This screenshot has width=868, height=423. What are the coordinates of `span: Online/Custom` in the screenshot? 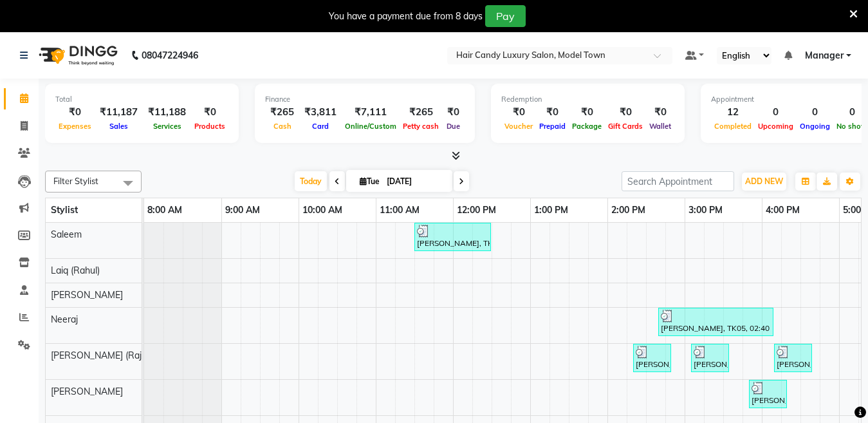 It's located at (371, 126).